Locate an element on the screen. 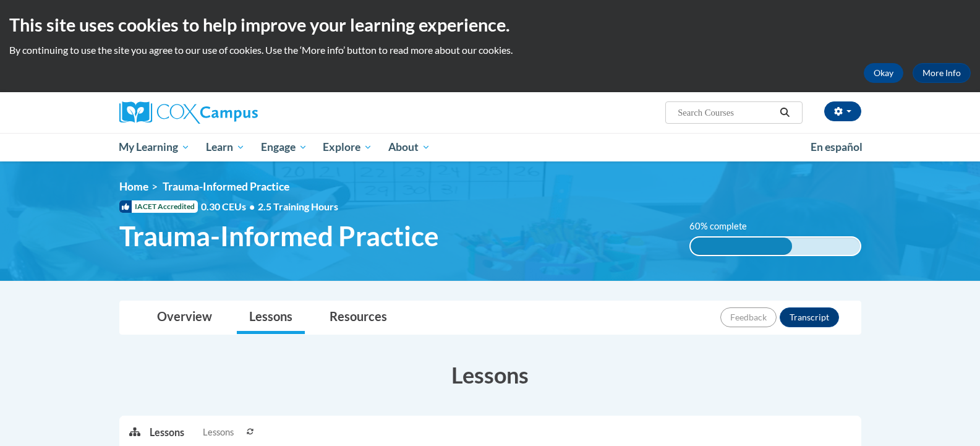  button: Okay is located at coordinates (884, 73).